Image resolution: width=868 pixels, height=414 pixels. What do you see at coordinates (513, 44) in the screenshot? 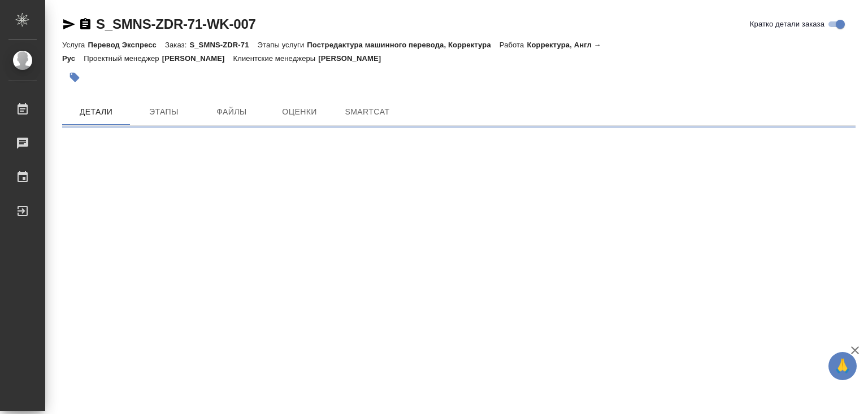
I see `p: Работа` at bounding box center [513, 44].